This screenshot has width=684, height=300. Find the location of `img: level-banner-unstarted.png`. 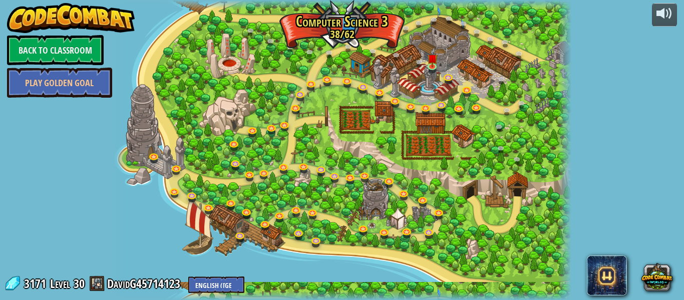

img: level-banner-unstarted.png is located at coordinates (432, 59).